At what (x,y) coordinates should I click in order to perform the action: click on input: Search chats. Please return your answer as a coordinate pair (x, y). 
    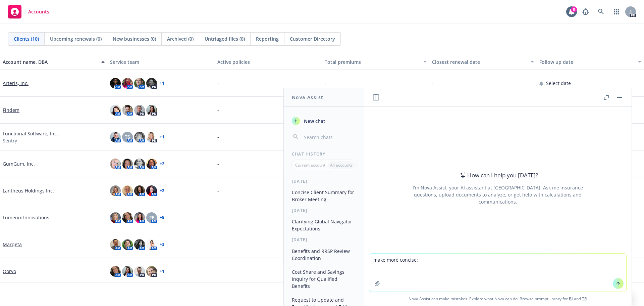
    Looking at the image, I should click on (329, 137).